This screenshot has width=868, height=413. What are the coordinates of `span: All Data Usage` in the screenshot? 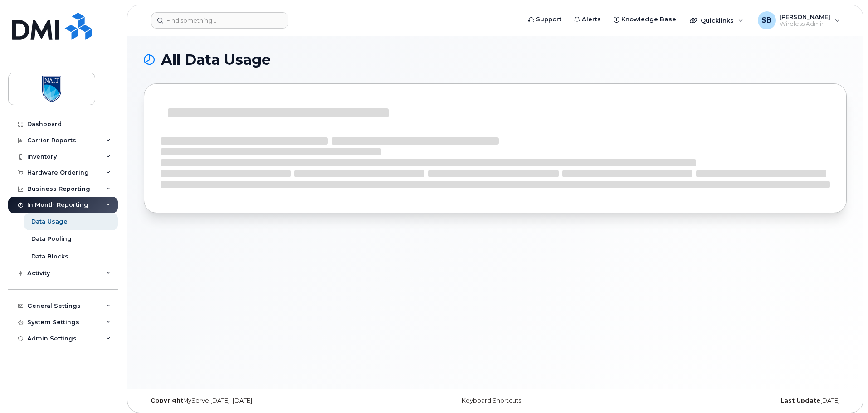 It's located at (216, 59).